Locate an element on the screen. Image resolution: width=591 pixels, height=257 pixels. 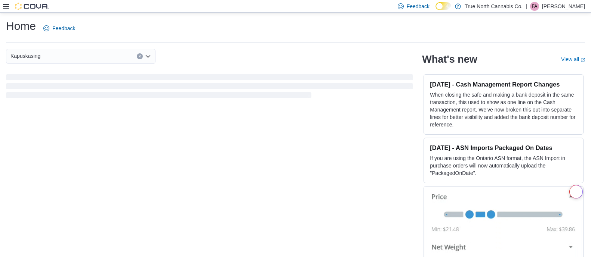
span: Kapuskasing is located at coordinates (25, 56).